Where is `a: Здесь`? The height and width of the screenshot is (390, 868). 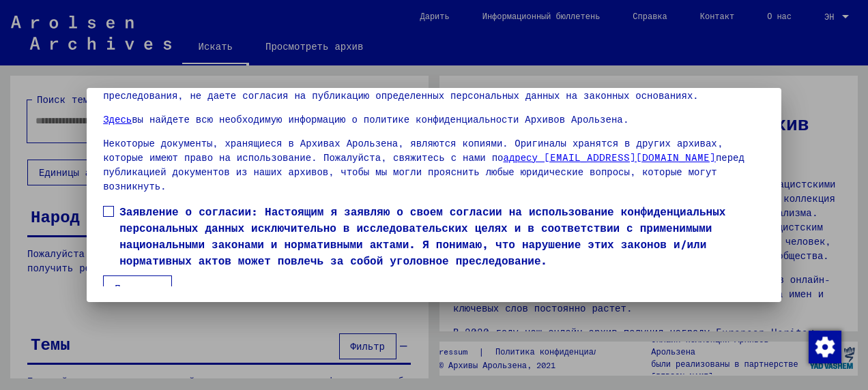 a: Здесь is located at coordinates (117, 119).